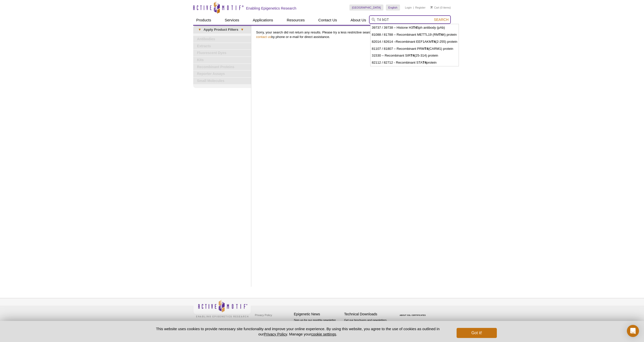 This screenshot has height=342, width=644. I want to click on a: Recombinant Proteins, so click(222, 67).